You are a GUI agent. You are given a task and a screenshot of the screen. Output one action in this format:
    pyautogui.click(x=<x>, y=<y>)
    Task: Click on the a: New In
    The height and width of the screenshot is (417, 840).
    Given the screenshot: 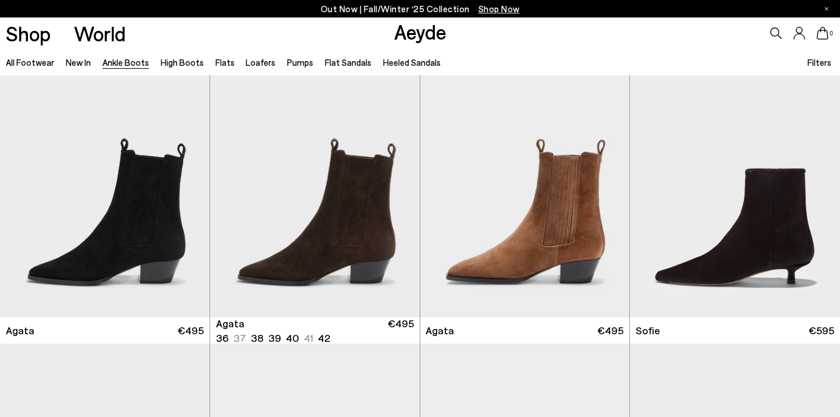 What is the action you would take?
    pyautogui.click(x=78, y=62)
    